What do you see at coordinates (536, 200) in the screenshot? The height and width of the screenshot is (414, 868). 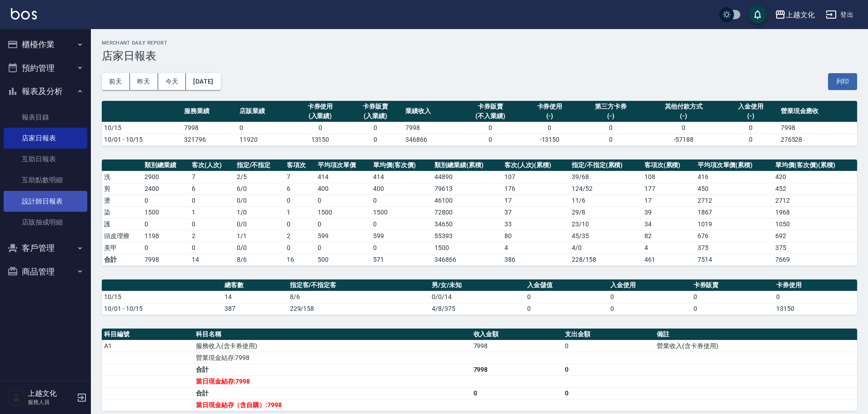 I see `td: 17` at bounding box center [536, 200].